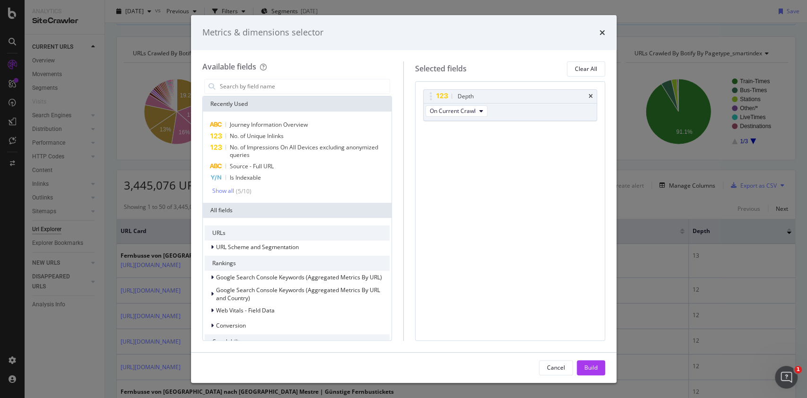 The image size is (807, 398). What do you see at coordinates (453, 111) in the screenshot?
I see `span: On Current Crawl` at bounding box center [453, 111].